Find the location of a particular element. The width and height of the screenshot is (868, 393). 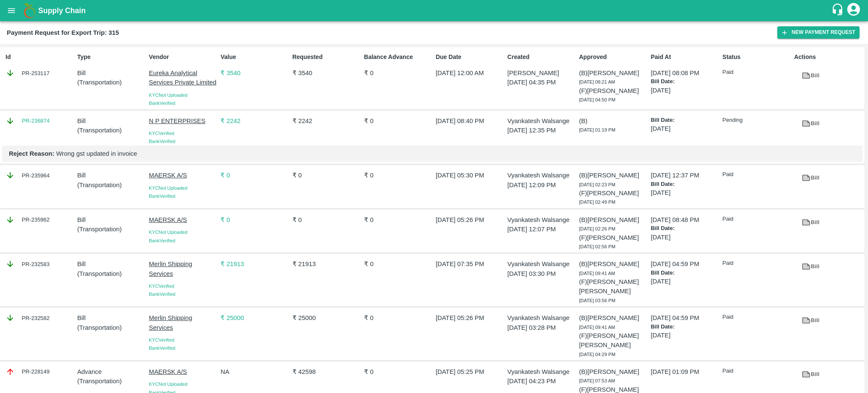

b: Reject Reason: is located at coordinates (31, 154).